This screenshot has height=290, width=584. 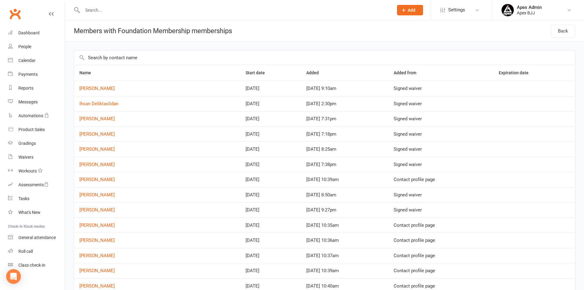 I want to click on h1: Members with Foundation Membership memberships, so click(x=148, y=31).